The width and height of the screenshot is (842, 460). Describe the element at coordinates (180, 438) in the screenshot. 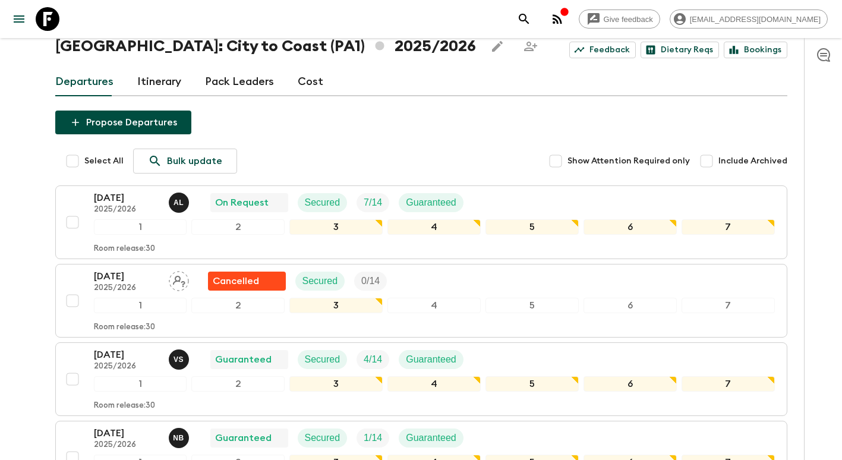

I see `button: NB` at that location.